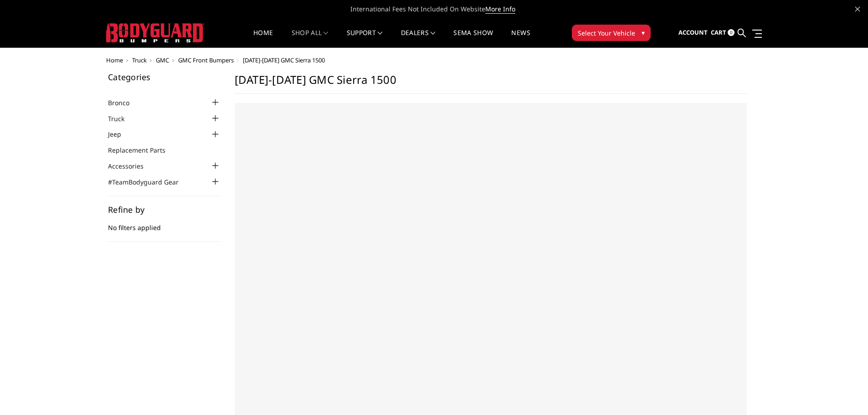 The height and width of the screenshot is (415, 868). I want to click on a: GMC Front Bumpers, so click(206, 60).